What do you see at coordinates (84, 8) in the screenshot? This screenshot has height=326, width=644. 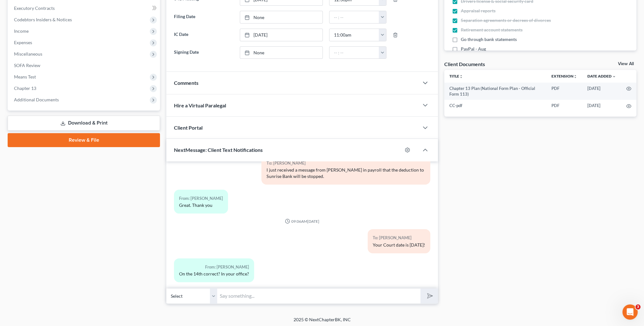 I see `a: Executory Contracts` at bounding box center [84, 8].